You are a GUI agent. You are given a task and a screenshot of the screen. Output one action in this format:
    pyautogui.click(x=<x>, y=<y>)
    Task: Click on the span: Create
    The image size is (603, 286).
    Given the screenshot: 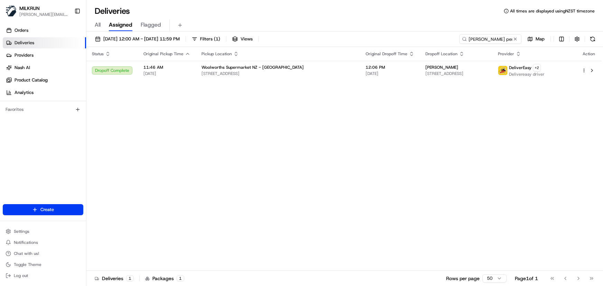 What is the action you would take?
    pyautogui.click(x=47, y=210)
    